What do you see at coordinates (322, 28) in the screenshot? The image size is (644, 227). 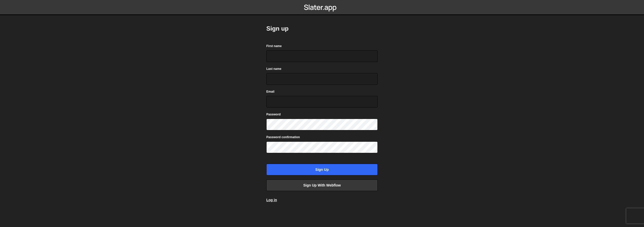 I see `h2: Sign up` at bounding box center [322, 28].